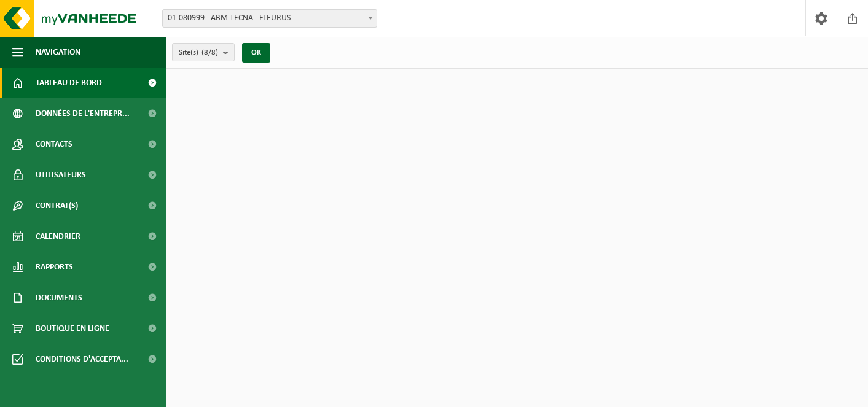 The width and height of the screenshot is (868, 407). What do you see at coordinates (59, 298) in the screenshot?
I see `span: Documents` at bounding box center [59, 298].